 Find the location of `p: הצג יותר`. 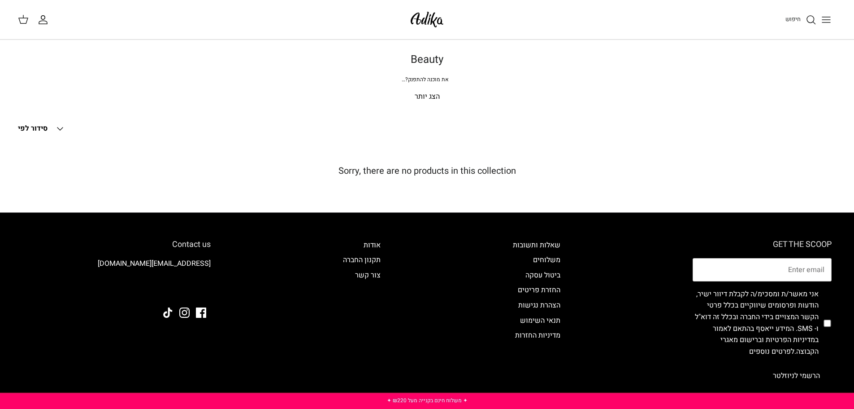

p: הצג יותר is located at coordinates (427, 97).